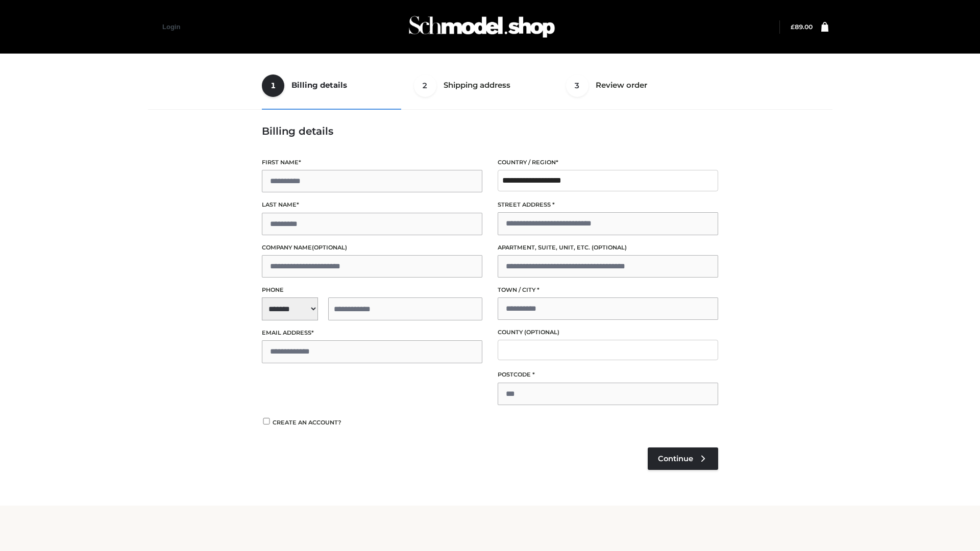  I want to click on label: Phone, so click(372, 290).